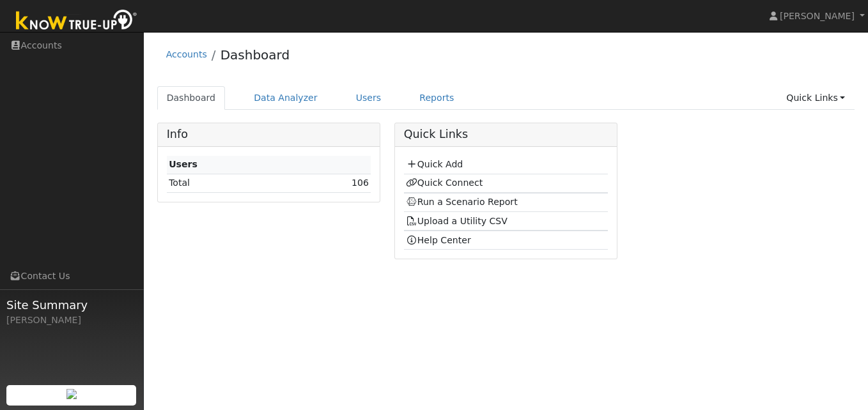  What do you see at coordinates (76, 21) in the screenshot?
I see `img: Know True-Up` at bounding box center [76, 21].